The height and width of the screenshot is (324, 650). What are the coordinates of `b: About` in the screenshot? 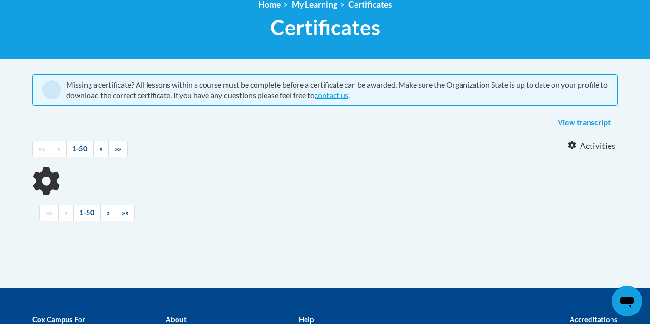 It's located at (176, 319).